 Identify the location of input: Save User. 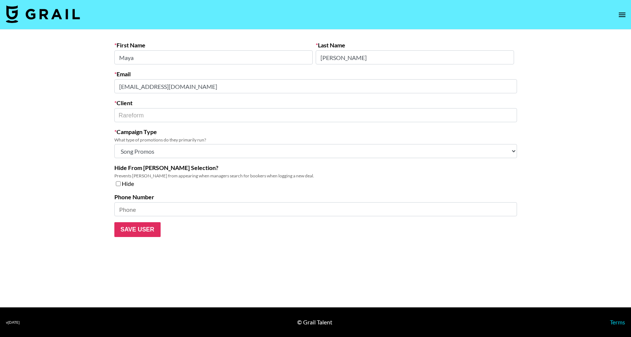
(137, 229).